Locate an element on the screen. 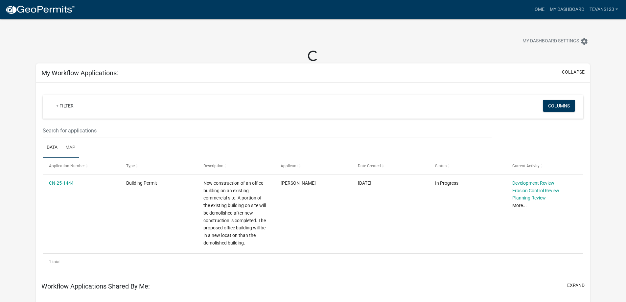 The width and height of the screenshot is (626, 302). datatable-header-cell: Date Created is located at coordinates (390, 166).